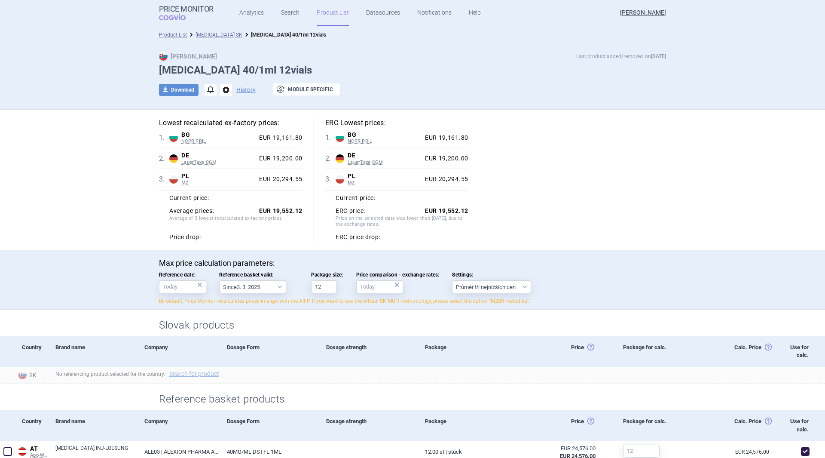 This screenshot has width=825, height=458. What do you see at coordinates (246, 90) in the screenshot?
I see `button: History` at bounding box center [246, 90].